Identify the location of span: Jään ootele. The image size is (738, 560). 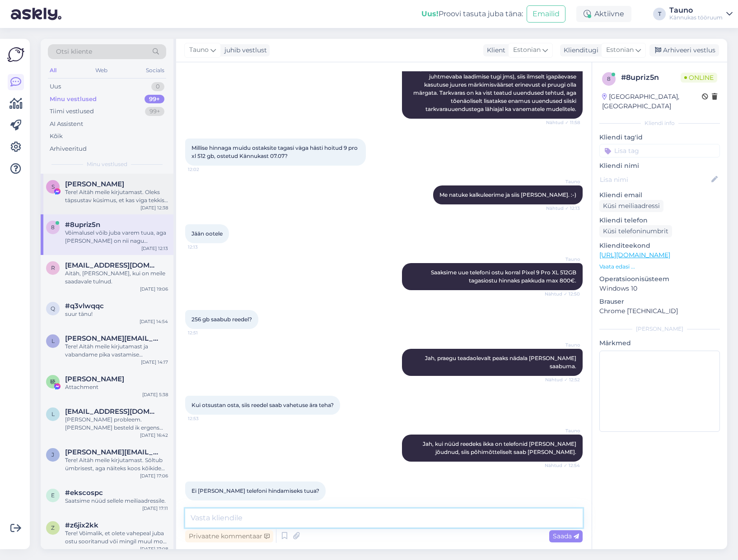
(207, 233).